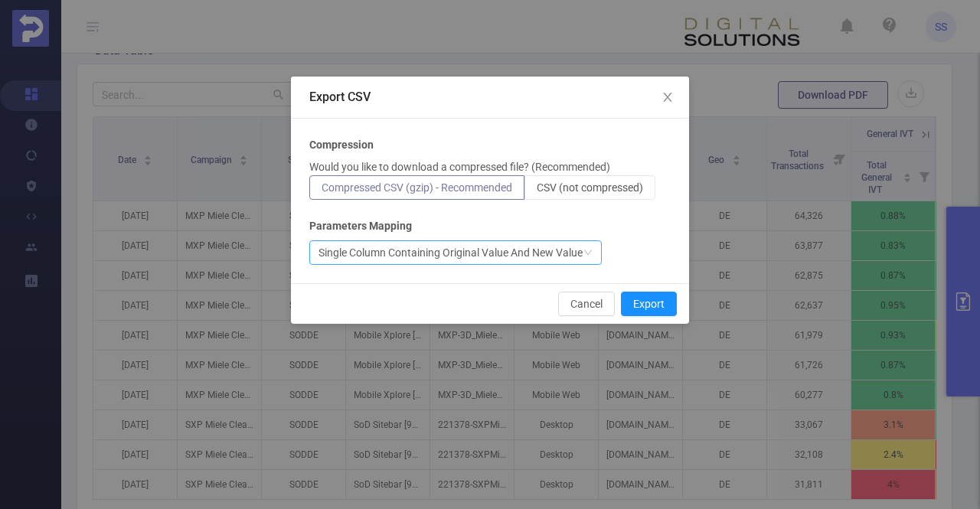 This screenshot has width=980, height=509. I want to click on p: Would you like to download a compressed file? (Recommended), so click(459, 167).